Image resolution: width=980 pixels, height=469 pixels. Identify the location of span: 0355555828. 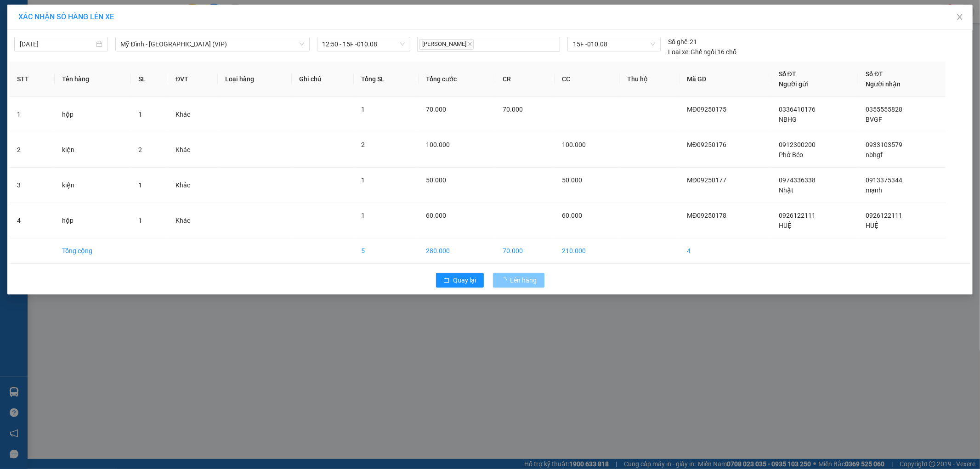
(884, 109).